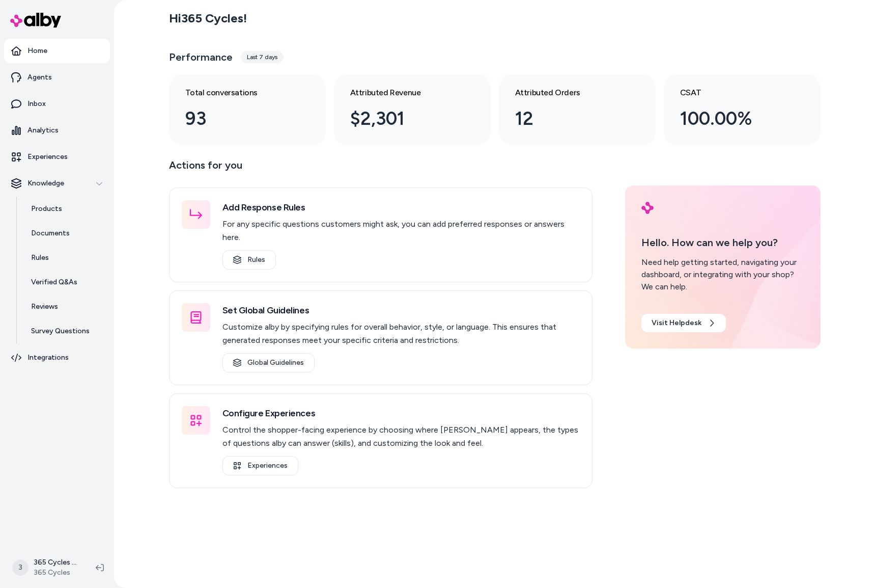 The height and width of the screenshot is (588, 875). What do you see at coordinates (248, 109) in the screenshot?
I see `a: Total conversations 93` at bounding box center [248, 109].